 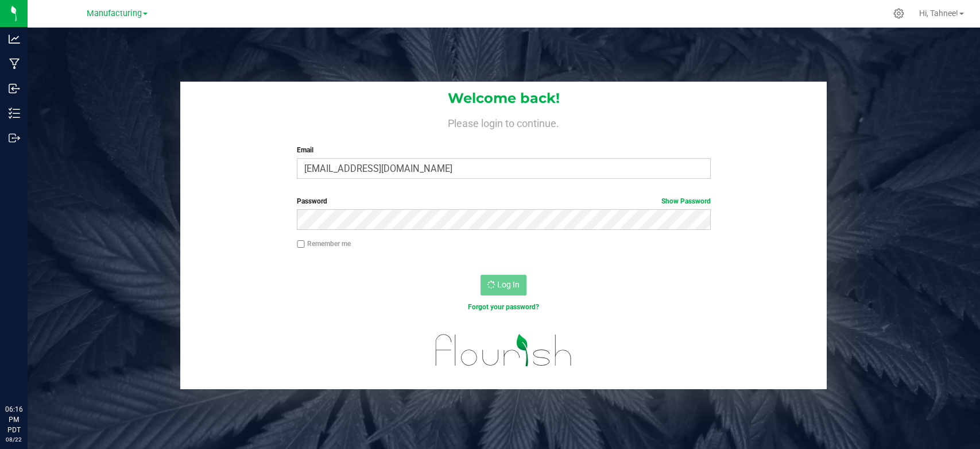 I want to click on span: Password, so click(x=312, y=201).